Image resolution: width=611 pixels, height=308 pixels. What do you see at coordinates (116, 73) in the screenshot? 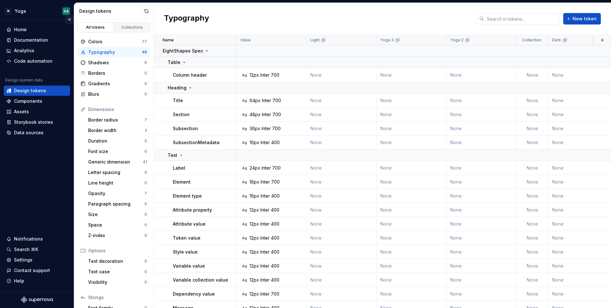
I see `div: Borders` at bounding box center [116, 73].